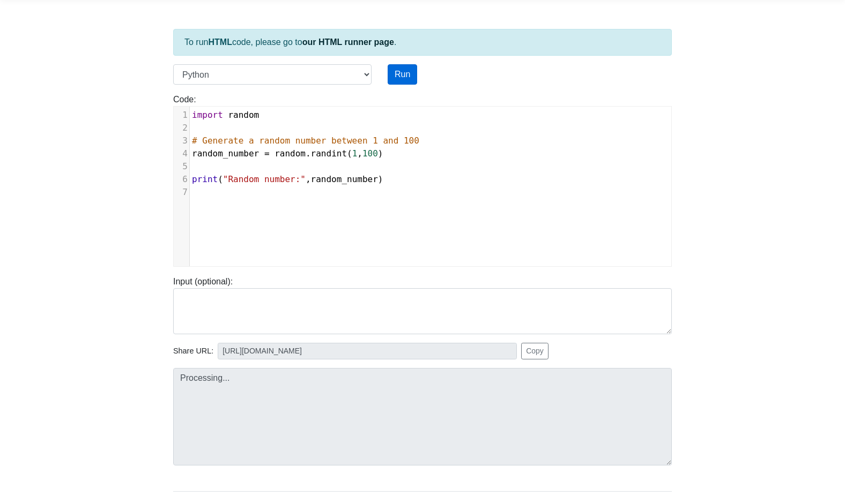 The image size is (845, 504). What do you see at coordinates (368, 351) in the screenshot?
I see `input: No share available yet` at bounding box center [368, 351].